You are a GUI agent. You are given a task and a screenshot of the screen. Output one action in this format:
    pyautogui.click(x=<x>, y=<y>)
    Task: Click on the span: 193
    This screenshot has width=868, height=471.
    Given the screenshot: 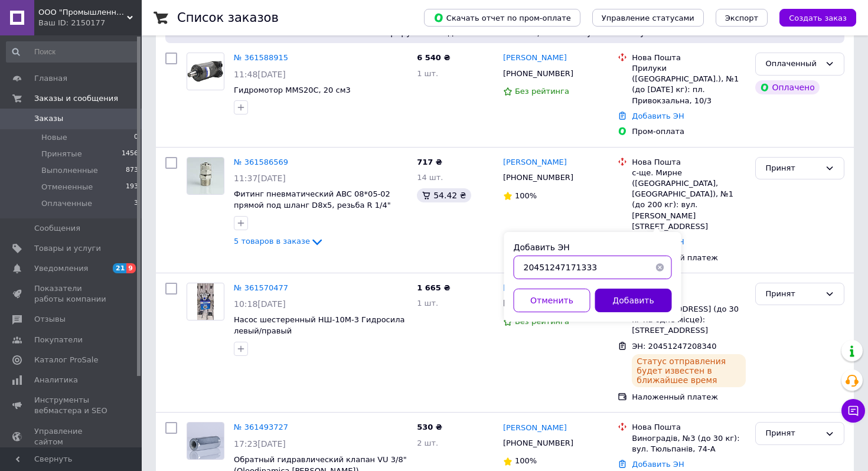 What is the action you would take?
    pyautogui.click(x=131, y=187)
    